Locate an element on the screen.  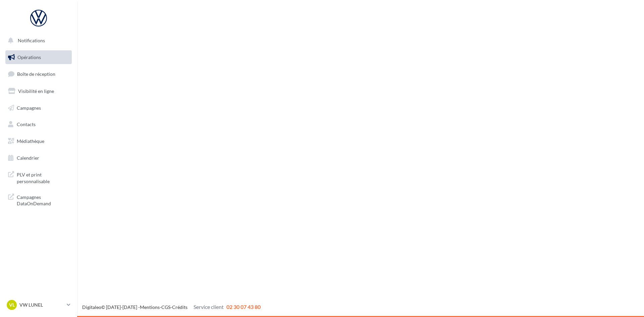
a: Calendrier is located at coordinates (39, 158).